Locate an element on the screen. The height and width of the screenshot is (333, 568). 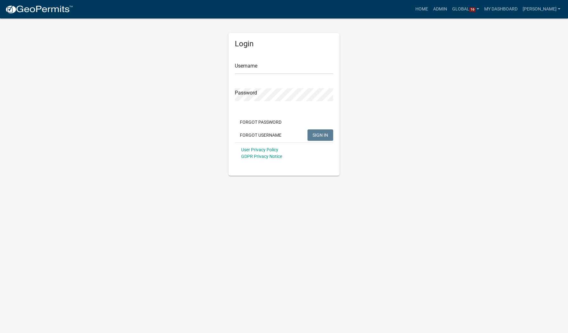
a: My Dashboard is located at coordinates (501, 9).